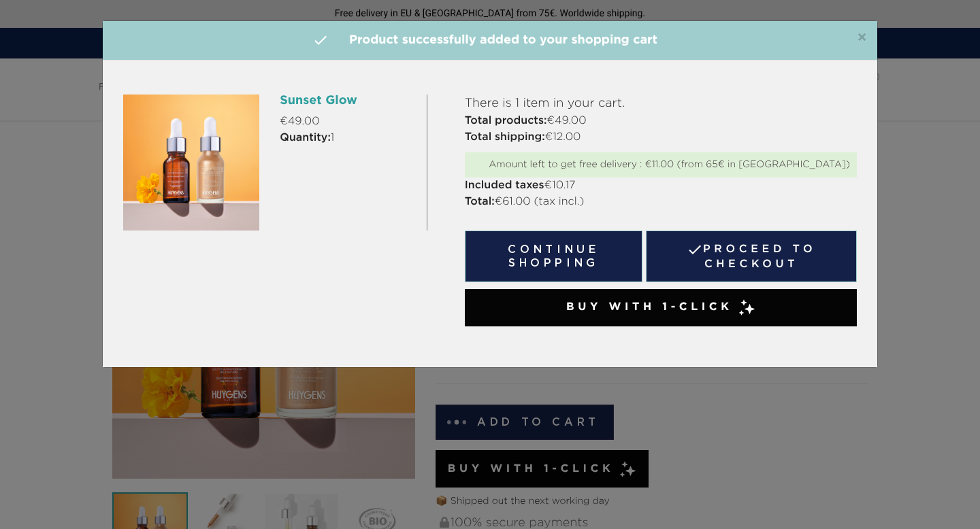 The image size is (980, 529). Describe the element at coordinates (751, 257) in the screenshot. I see `a: Proceed to checkout` at that location.